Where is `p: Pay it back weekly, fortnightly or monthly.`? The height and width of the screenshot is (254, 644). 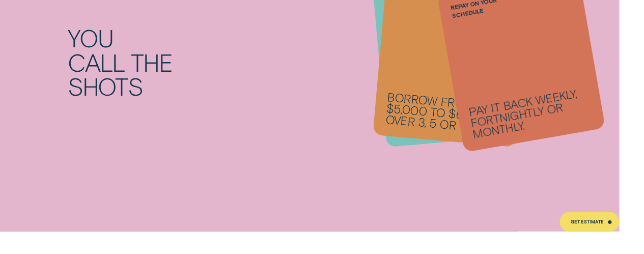 p: Pay it back weekly, fortnightly or monthly. is located at coordinates (529, 113).